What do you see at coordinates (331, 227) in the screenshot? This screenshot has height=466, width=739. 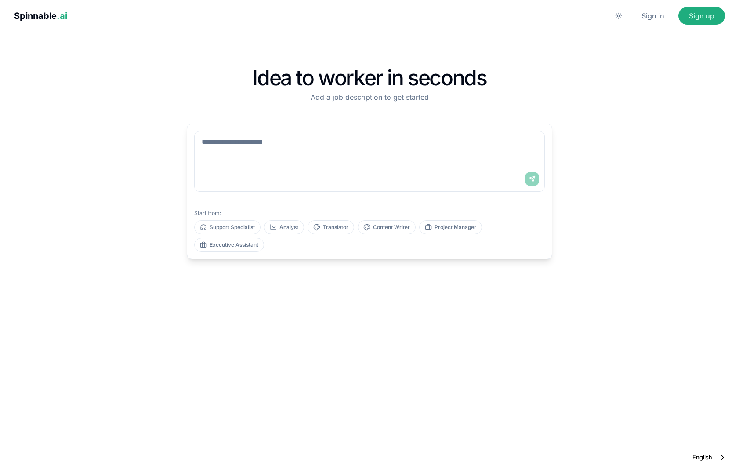 I see `button: Translator` at bounding box center [331, 227].